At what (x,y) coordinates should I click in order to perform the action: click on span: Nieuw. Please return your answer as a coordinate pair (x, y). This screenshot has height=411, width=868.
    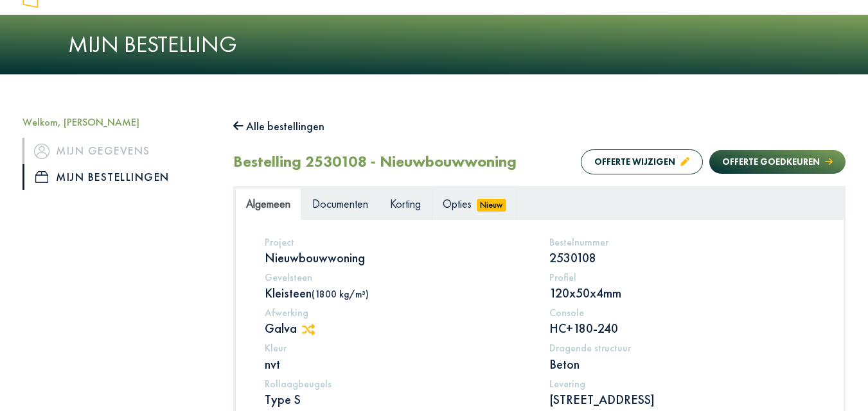
    Looking at the image, I should click on (492, 205).